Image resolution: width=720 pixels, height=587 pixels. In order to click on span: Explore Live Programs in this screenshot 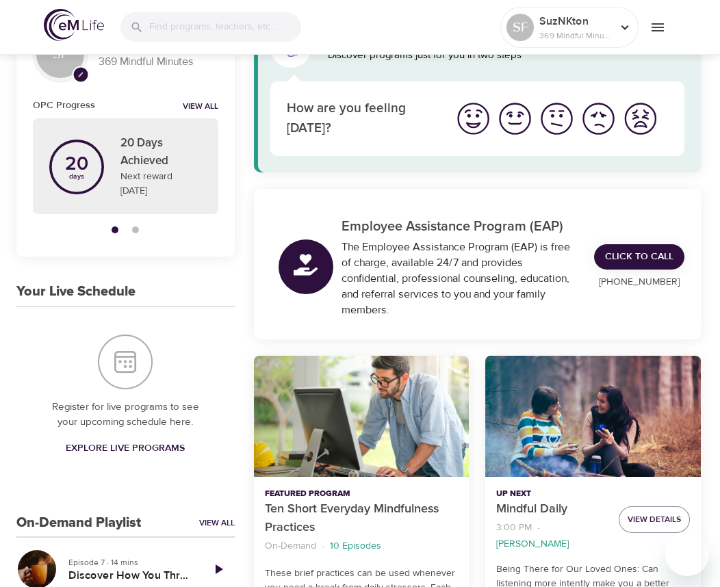, I will do `click(125, 448)`.